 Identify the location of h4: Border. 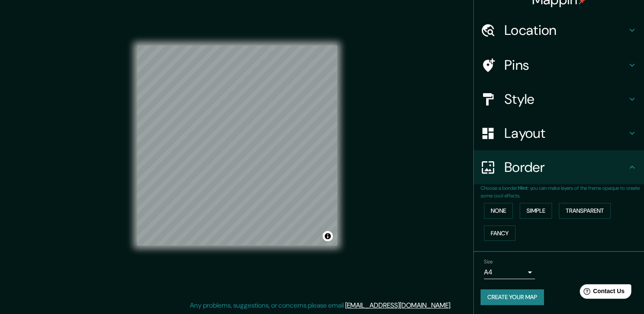
(566, 167).